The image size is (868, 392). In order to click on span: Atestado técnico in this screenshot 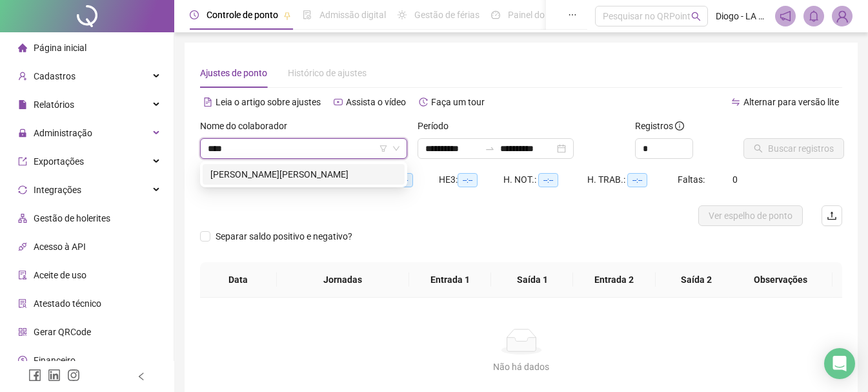, I will do `click(67, 303)`.